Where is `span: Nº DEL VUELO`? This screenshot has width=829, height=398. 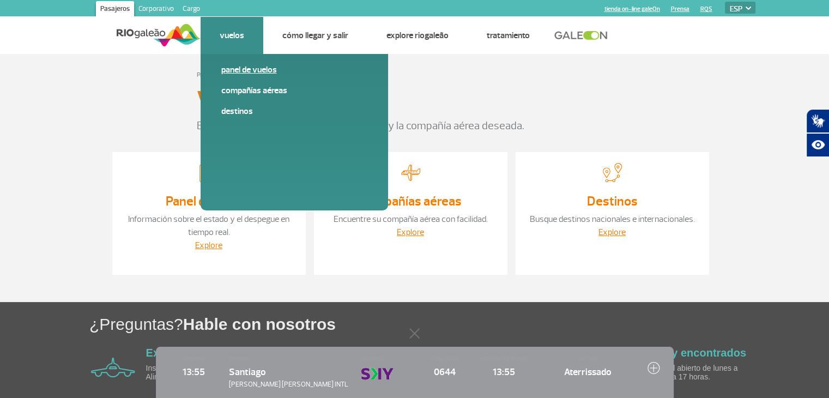 span: Nº DEL VUELO is located at coordinates (444, 359).